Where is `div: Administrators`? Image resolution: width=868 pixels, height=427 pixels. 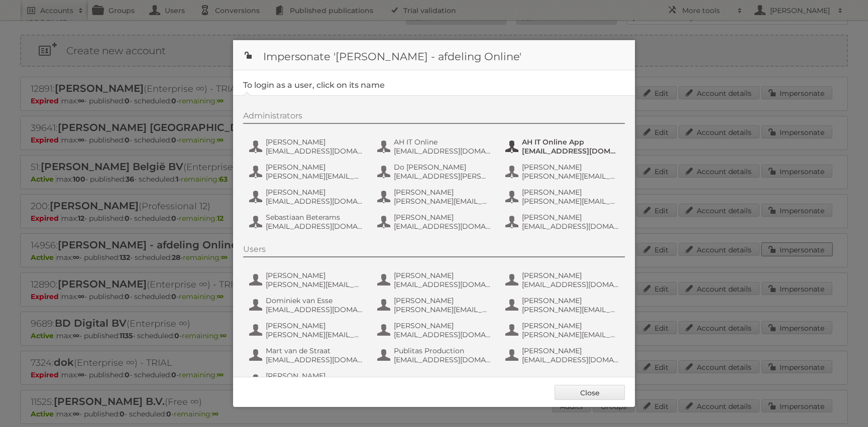
div: Administrators is located at coordinates (434, 118).